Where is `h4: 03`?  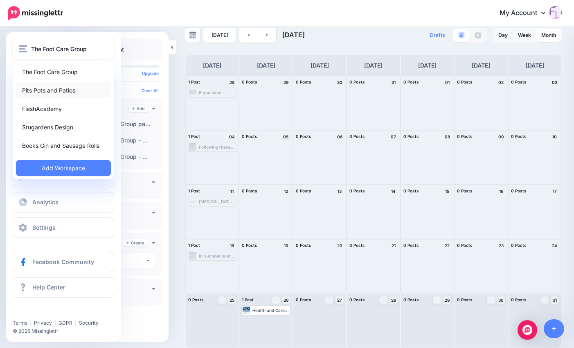 h4: 03 is located at coordinates (555, 82).